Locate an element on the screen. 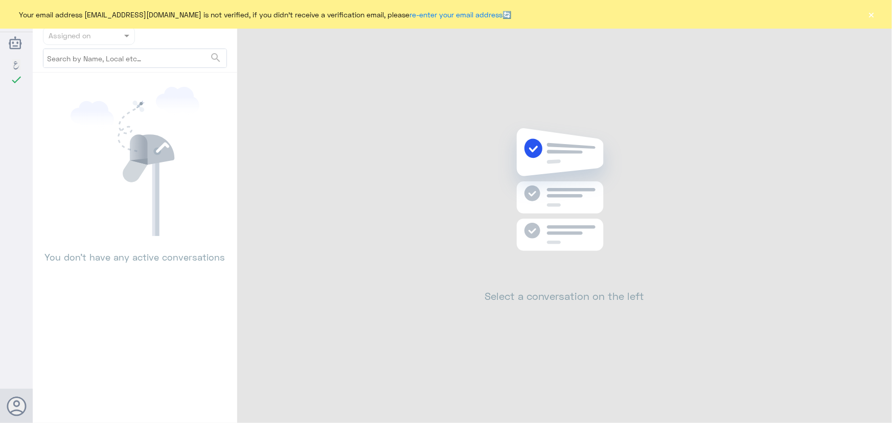 This screenshot has height=423, width=892. button: search is located at coordinates (216, 58).